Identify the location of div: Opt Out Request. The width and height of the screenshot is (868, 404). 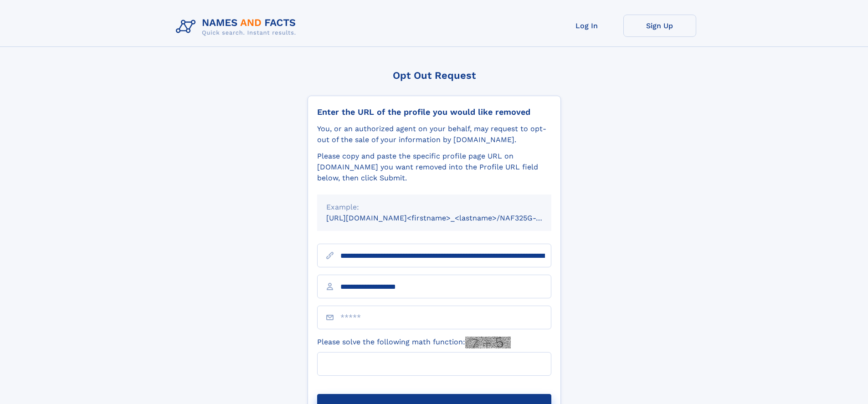
(434, 75).